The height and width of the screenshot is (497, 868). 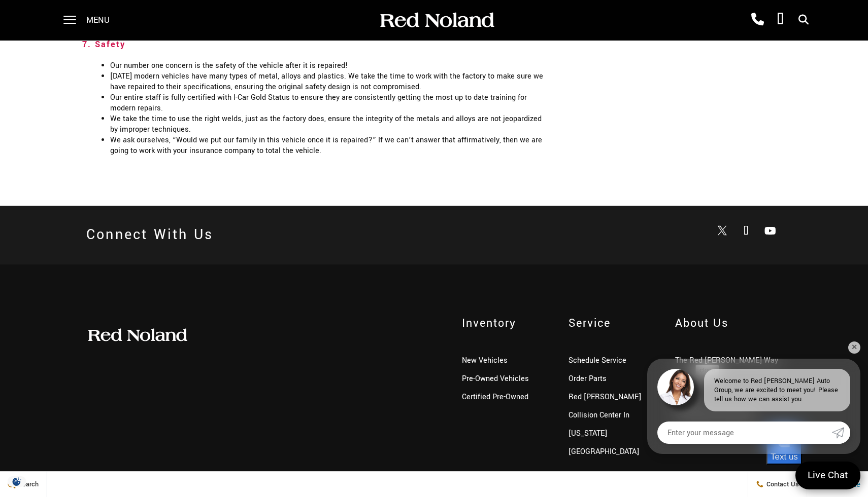 I want to click on li: We ask ourselves, “Would we put our family in this vehicle once it is repaired?” If we can’t answ..., so click(x=327, y=146).